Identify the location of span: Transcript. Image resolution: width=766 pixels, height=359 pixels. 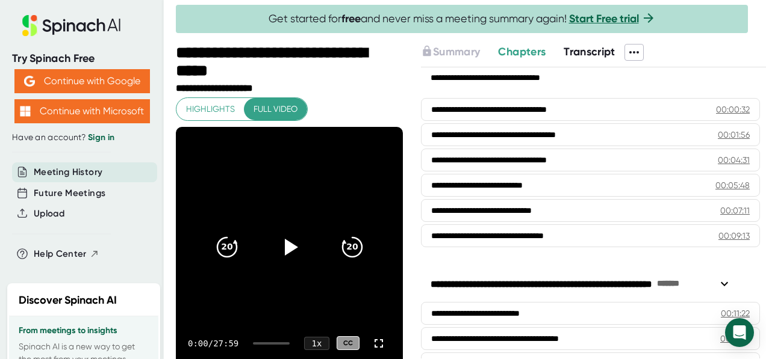
(589, 52).